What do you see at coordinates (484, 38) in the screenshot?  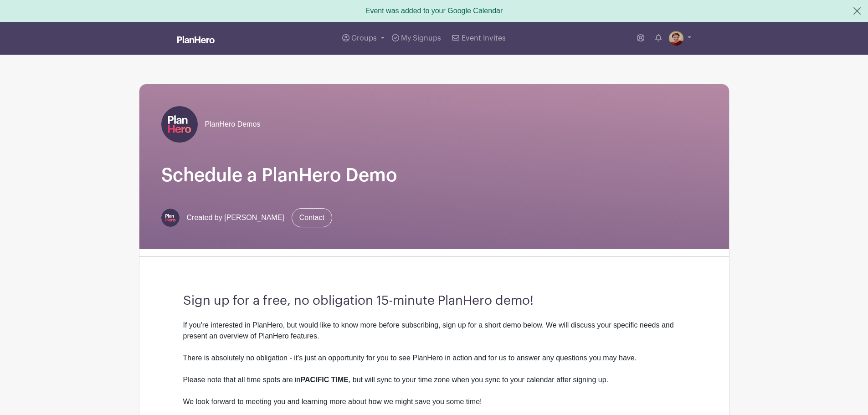 I see `span: Event Invites` at bounding box center [484, 38].